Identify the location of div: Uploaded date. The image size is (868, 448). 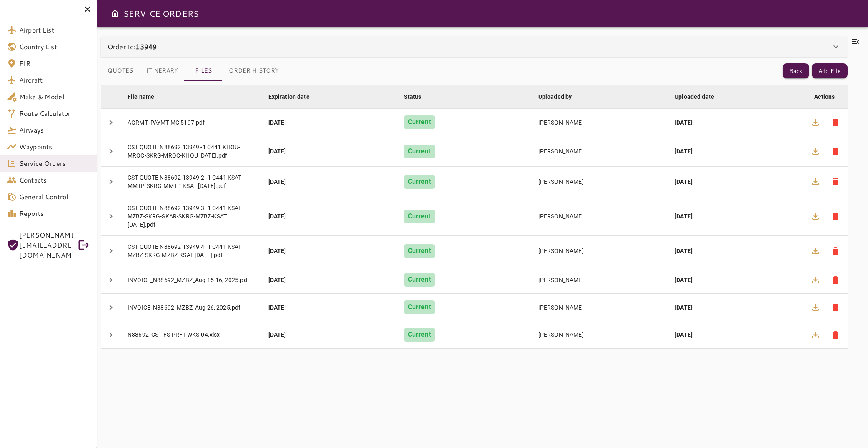
(694, 96).